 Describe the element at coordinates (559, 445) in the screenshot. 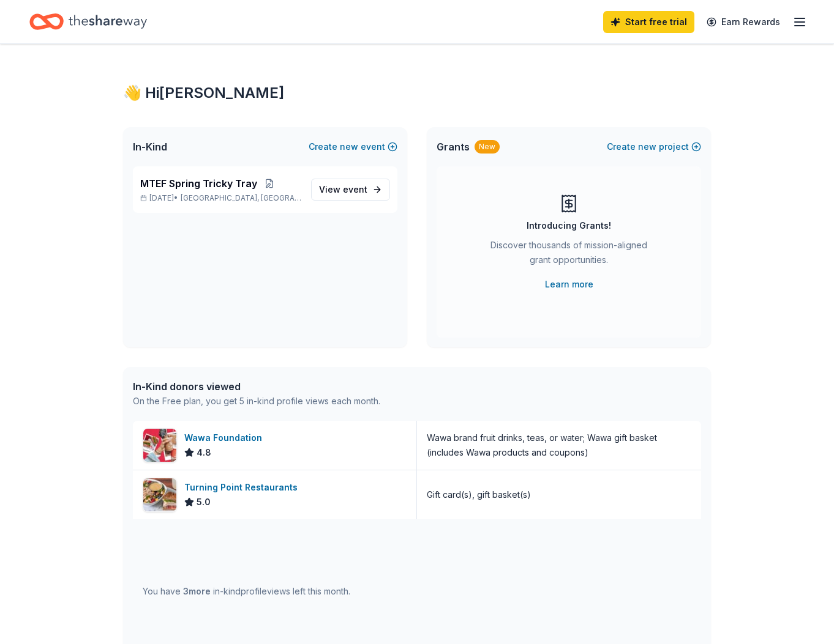

I see `div: Wawa brand fruit drinks, teas, or water; Wawa gift basket (includes Wawa products and coupons)` at that location.